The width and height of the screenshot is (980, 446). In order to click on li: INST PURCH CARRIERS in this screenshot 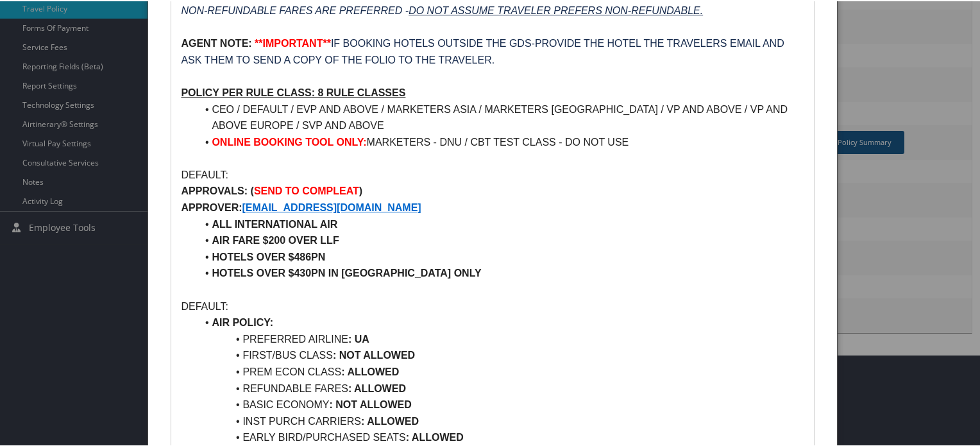, I will do `click(500, 420)`.